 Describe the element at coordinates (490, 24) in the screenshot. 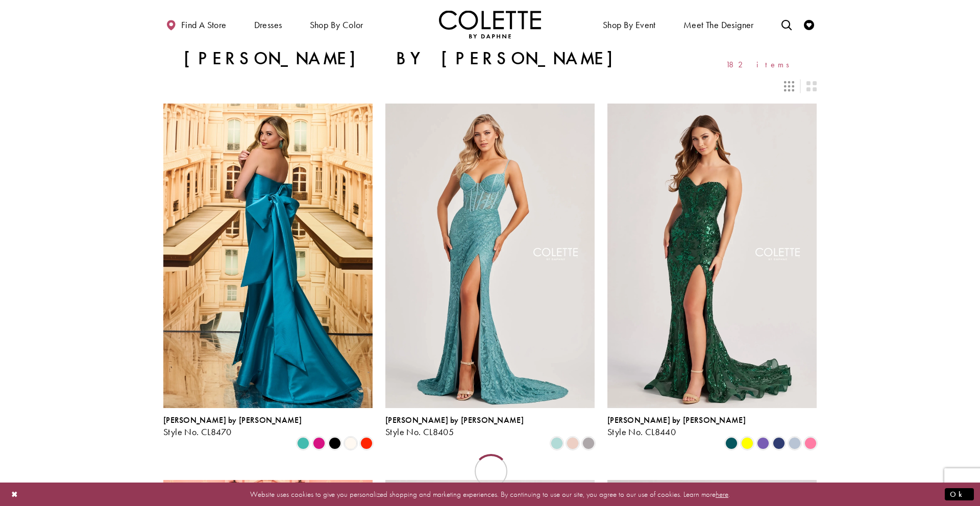

I see `a: Visit Home Page` at that location.